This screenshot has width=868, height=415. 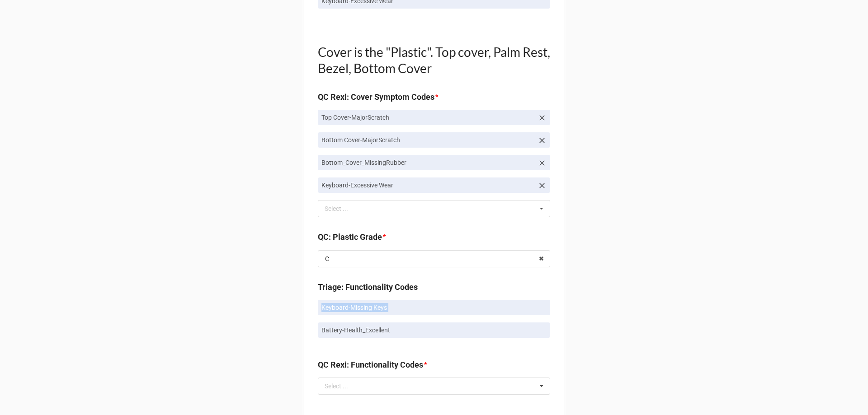 I want to click on p: Bottom_Cover_MissingRubber, so click(x=428, y=163).